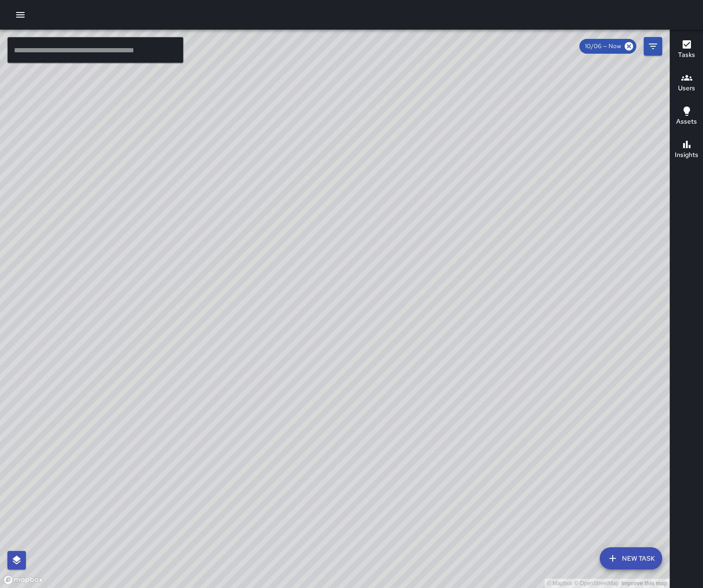 Image resolution: width=703 pixels, height=588 pixels. I want to click on h6: Tasks, so click(686, 55).